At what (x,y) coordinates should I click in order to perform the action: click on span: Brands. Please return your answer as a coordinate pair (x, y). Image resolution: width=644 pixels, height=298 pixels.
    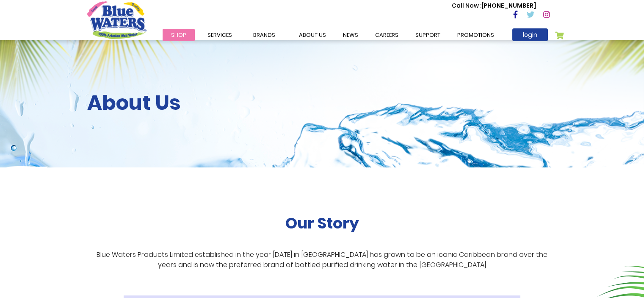
    Looking at the image, I should click on (265, 34).